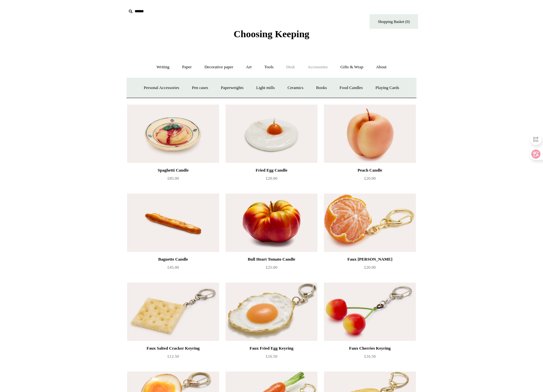  Describe the element at coordinates (271, 223) in the screenshot. I see `a: Bull Heart Tomato Candle Bull Heart Tomato Candle` at that location.